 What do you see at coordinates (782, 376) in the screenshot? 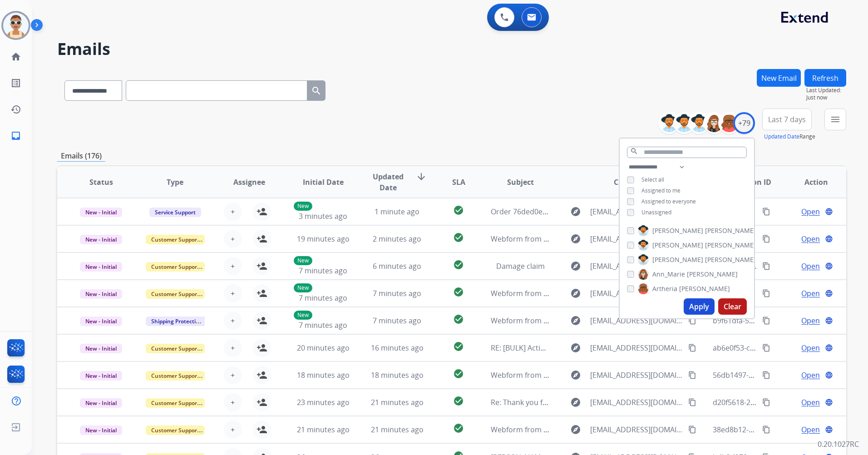
I see `span: 56db1497-455a-440c-ab32-f5547361eaa1` at bounding box center [782, 376].